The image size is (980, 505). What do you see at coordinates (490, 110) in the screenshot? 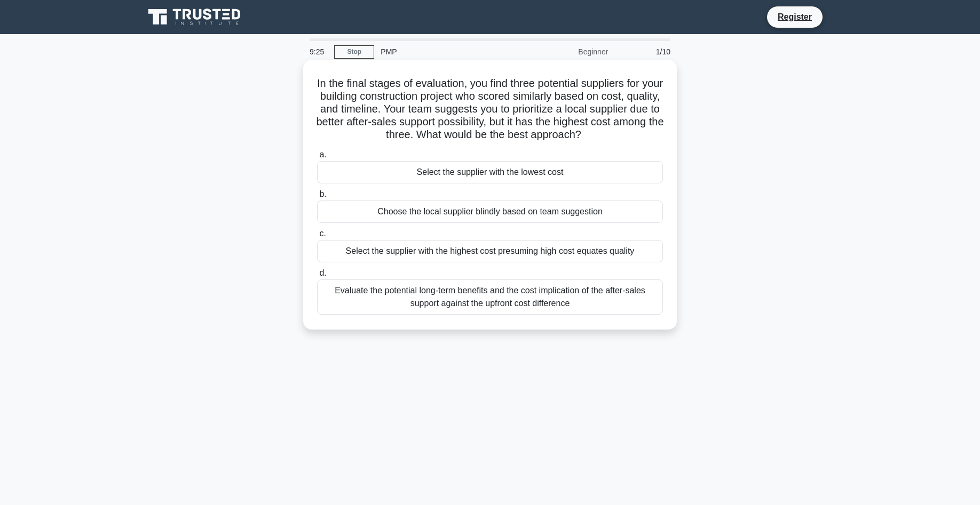
I see `h5: In the final stages of evaluation, you find three potential suppliers for your building construct...` at bounding box center [490, 110].